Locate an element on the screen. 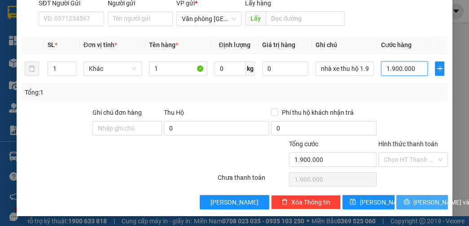 This screenshot has width=469, height=226. div: Chưa thanh toán is located at coordinates (252, 180).